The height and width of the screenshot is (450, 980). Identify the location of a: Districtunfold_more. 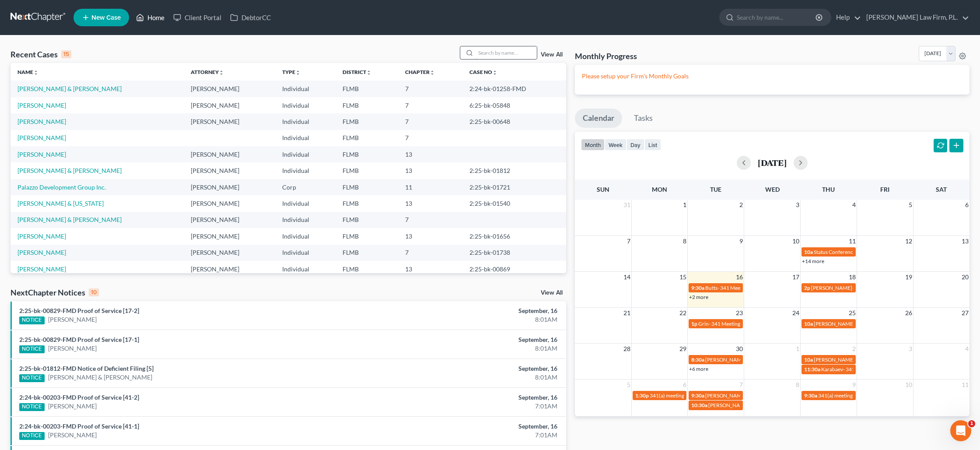
(357, 72).